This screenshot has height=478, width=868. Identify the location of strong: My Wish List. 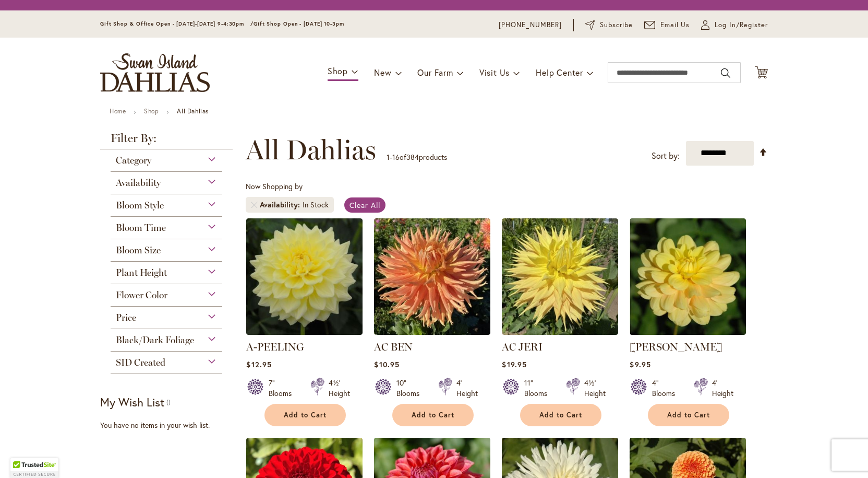
(132, 402).